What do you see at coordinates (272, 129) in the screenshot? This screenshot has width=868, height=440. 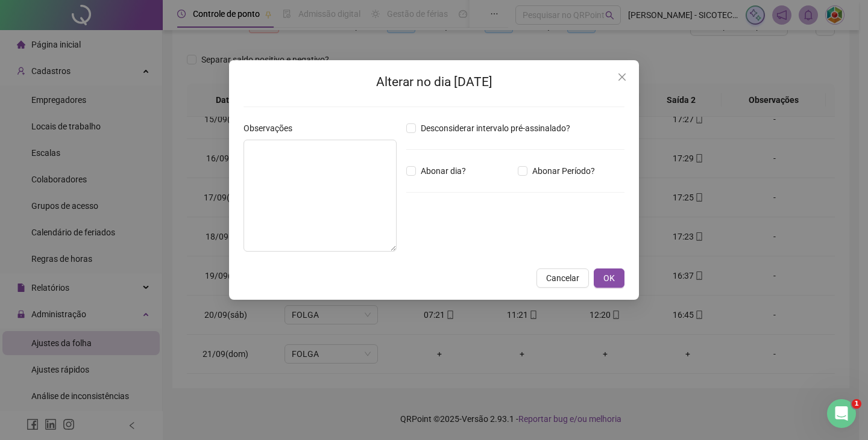 I see `label: Observações` at bounding box center [272, 129].